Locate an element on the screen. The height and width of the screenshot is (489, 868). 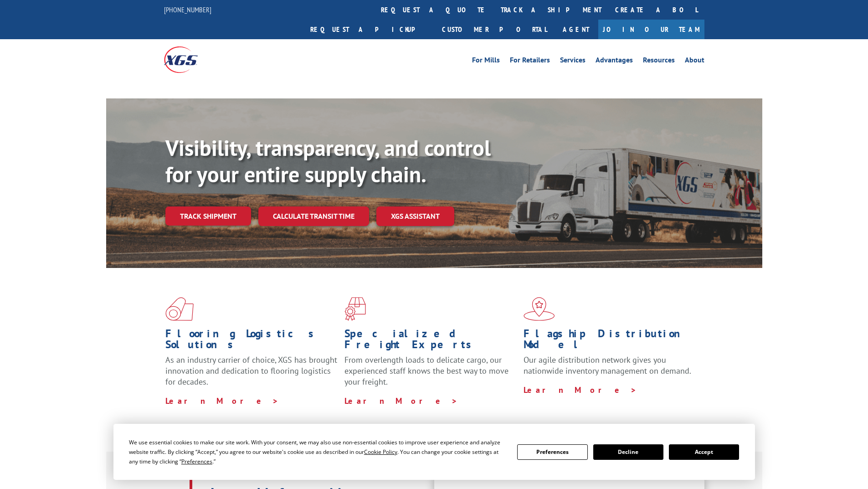
h1: Specialized Freight Experts is located at coordinates (430, 341).